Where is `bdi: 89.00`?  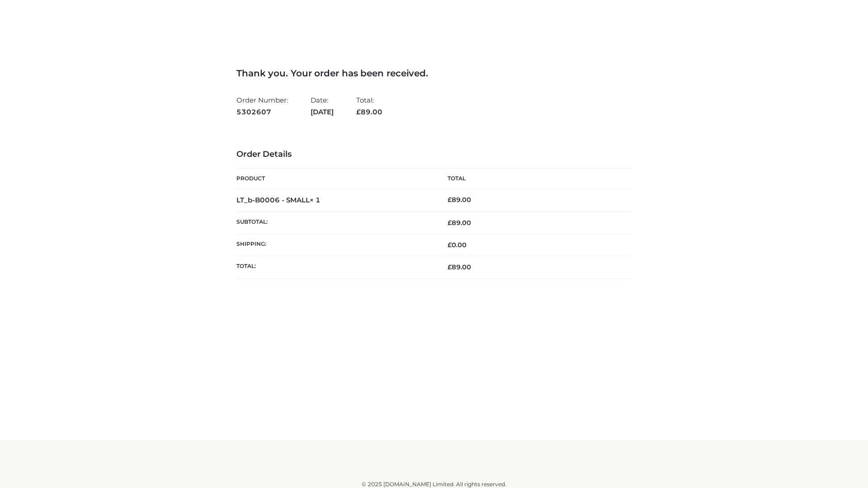
bdi: 89.00 is located at coordinates (460, 200).